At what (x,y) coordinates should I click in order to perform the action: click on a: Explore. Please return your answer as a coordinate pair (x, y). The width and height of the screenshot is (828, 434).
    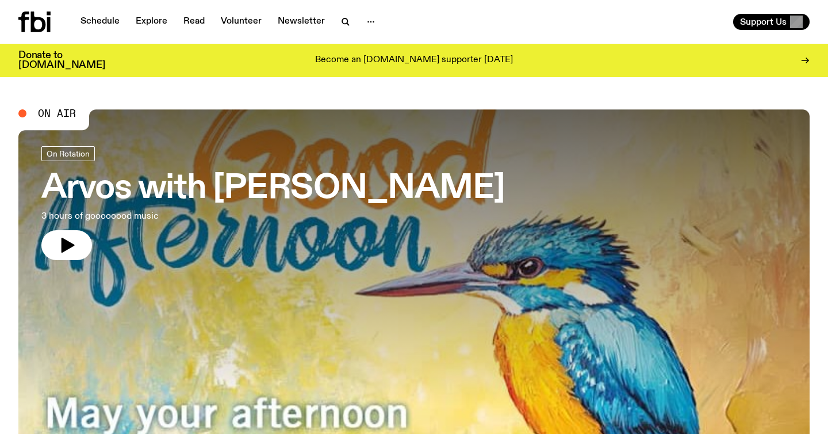
    Looking at the image, I should click on (151, 22).